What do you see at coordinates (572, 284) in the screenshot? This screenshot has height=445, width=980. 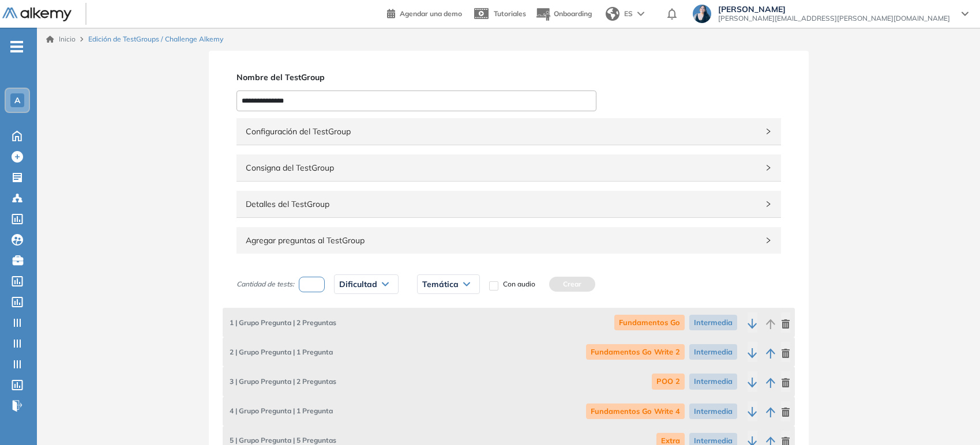 I see `button: Crear` at bounding box center [572, 284].